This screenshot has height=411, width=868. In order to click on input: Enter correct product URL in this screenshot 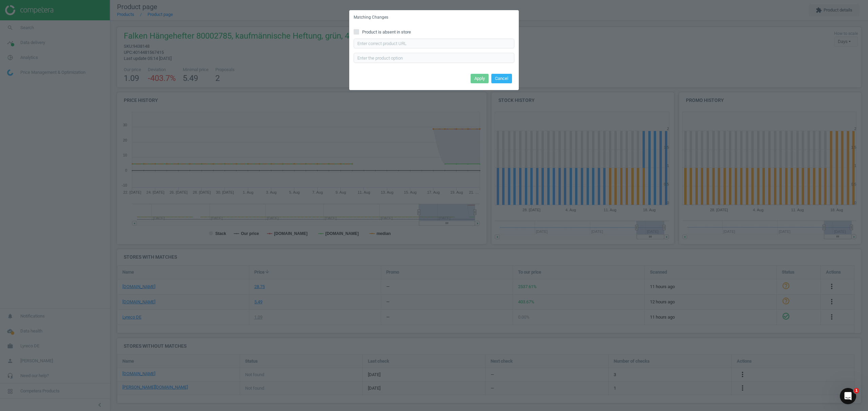, I will do `click(434, 43)`.